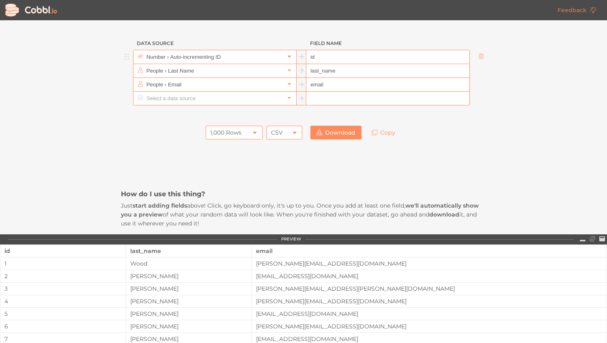 The height and width of the screenshot is (343, 607). Describe the element at coordinates (226, 133) in the screenshot. I see `div: 1,000 Rows` at that location.